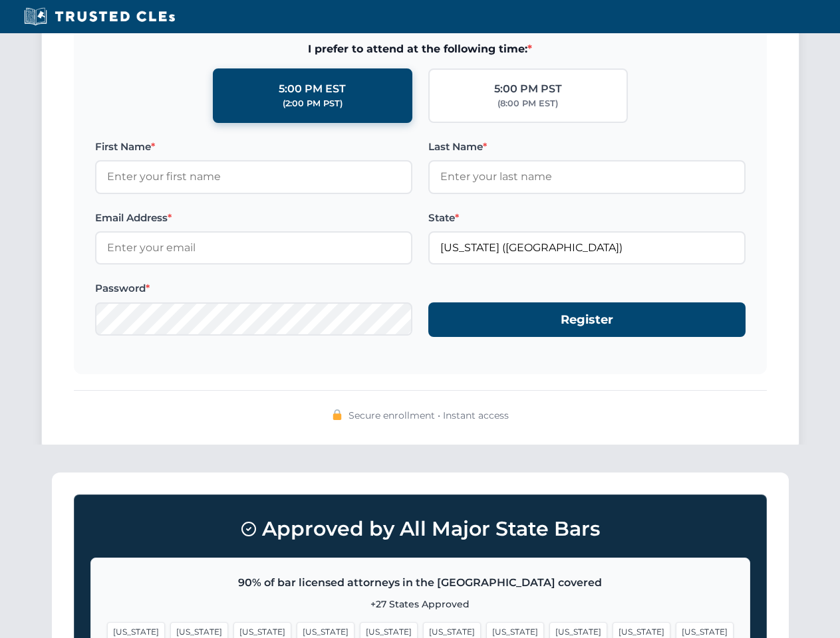 The height and width of the screenshot is (638, 840). I want to click on input: Enter your first name, so click(253, 177).